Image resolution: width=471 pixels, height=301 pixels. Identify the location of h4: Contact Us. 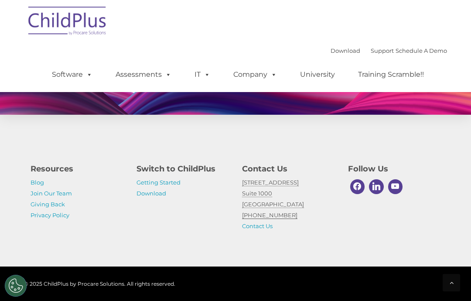
(288, 169).